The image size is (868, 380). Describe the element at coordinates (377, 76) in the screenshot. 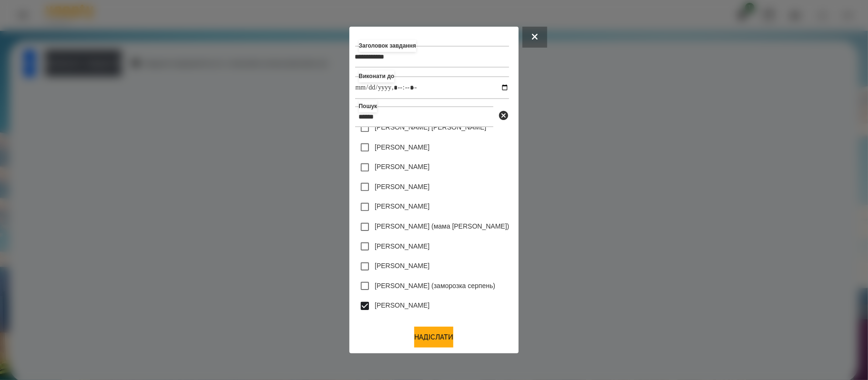

I see `label: Виконати до` at that location.